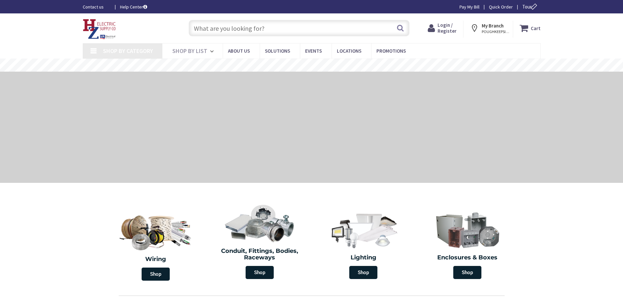 The image size is (623, 298). What do you see at coordinates (99, 29) in the screenshot?
I see `img: HZ Electric Supply` at bounding box center [99, 29].